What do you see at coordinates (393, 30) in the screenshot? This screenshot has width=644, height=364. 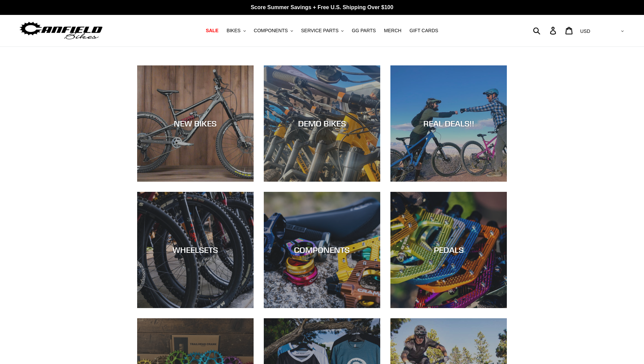 I see `span: MERCH` at bounding box center [393, 30].